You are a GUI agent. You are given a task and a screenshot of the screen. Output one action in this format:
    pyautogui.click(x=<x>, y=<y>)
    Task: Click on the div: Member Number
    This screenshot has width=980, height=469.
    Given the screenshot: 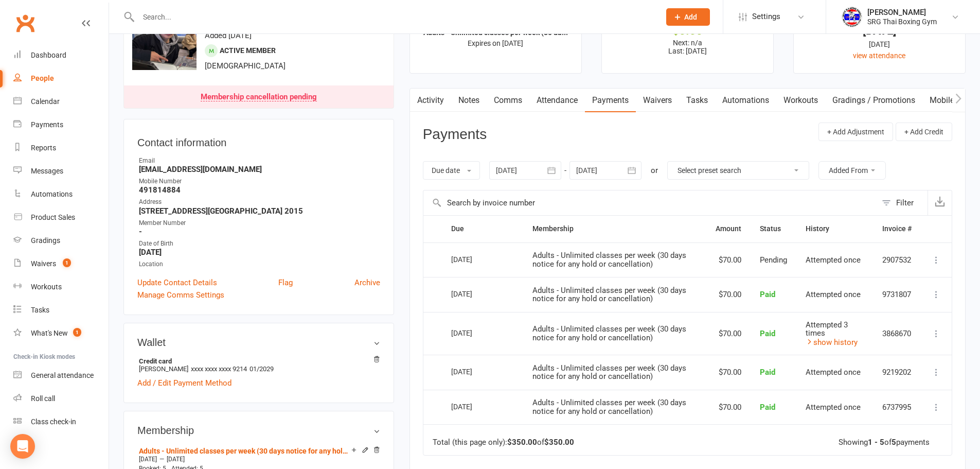 What is the action you would take?
    pyautogui.click(x=259, y=223)
    